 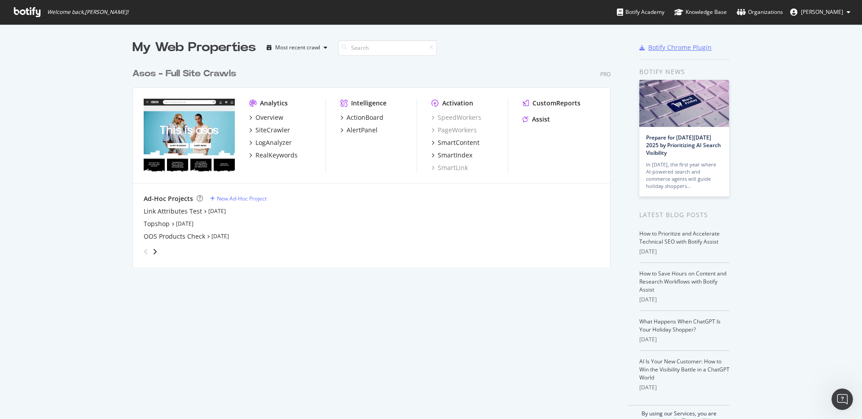 What do you see at coordinates (168, 199) in the screenshot?
I see `div: Ad-Hoc Projects` at bounding box center [168, 199].